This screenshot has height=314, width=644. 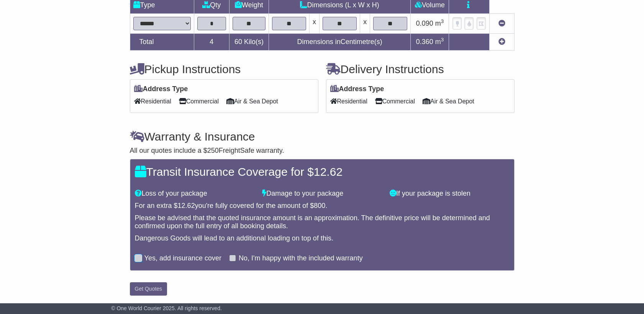 I want to click on div: All our quotes include a $ FreightSafe warranty., so click(x=322, y=151).